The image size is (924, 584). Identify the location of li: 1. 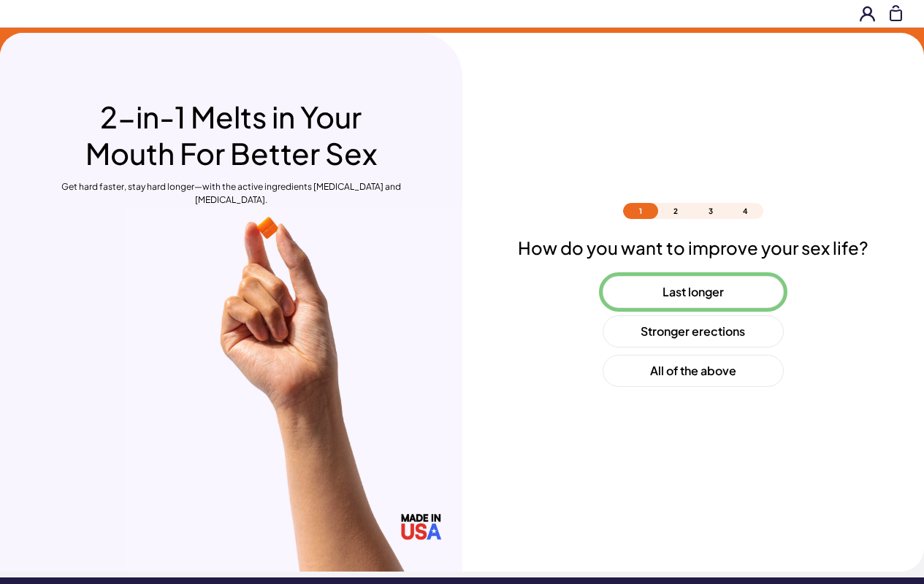
(640, 211).